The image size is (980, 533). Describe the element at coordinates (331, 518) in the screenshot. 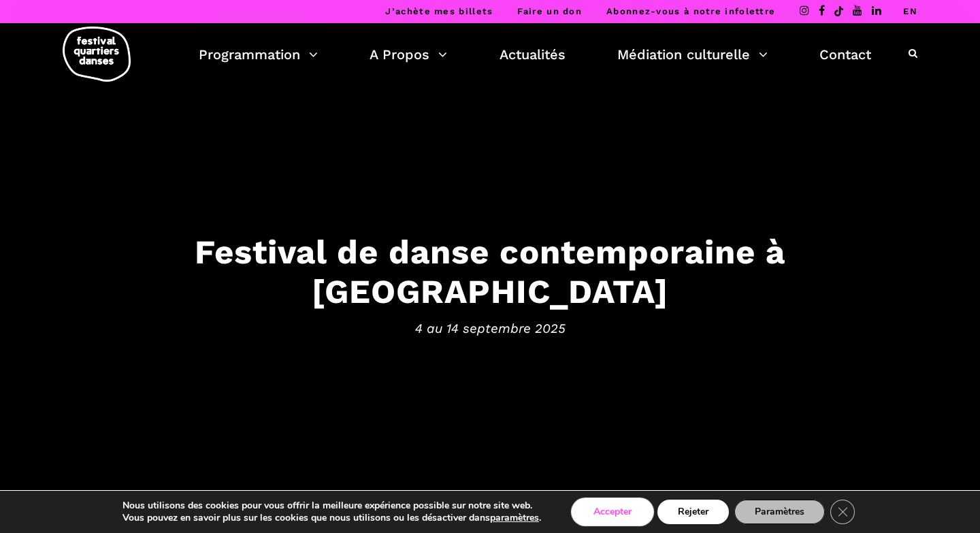

I see `p: Vous pouvez en savoir plus sur les cookies que nous utilisons ou les désactiver dans .` at that location.